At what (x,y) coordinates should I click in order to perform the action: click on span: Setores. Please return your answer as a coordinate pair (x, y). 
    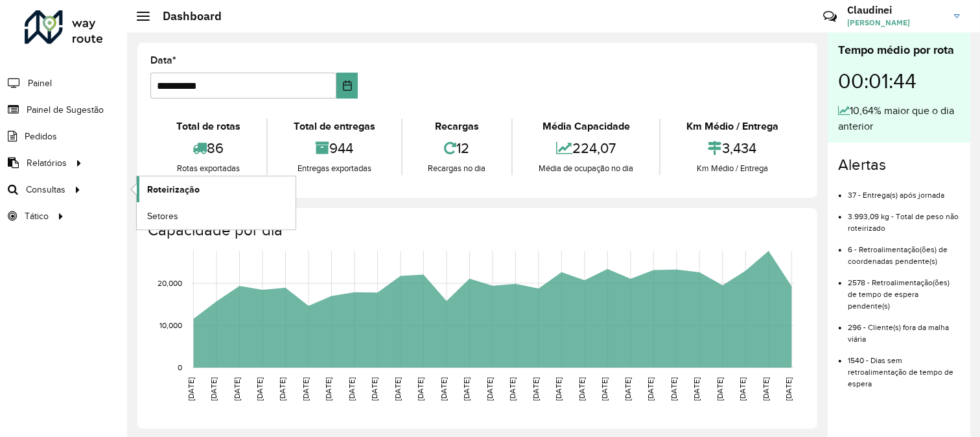
    Looking at the image, I should click on (163, 216).